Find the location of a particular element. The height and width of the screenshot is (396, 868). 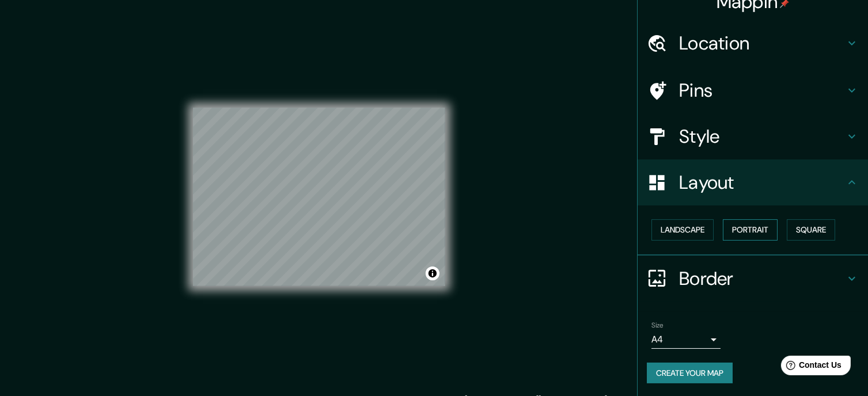

button: Portrait is located at coordinates (750, 230).